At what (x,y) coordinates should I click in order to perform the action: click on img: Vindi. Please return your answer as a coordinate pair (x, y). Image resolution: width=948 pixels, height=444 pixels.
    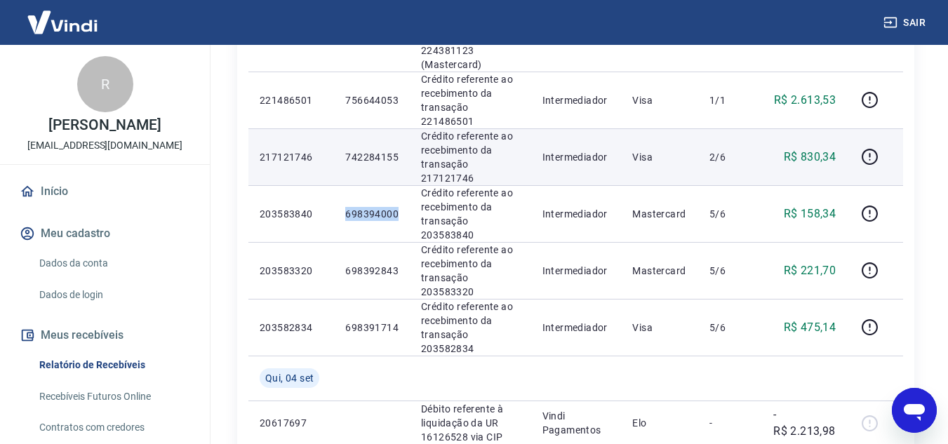
    Looking at the image, I should click on (62, 22).